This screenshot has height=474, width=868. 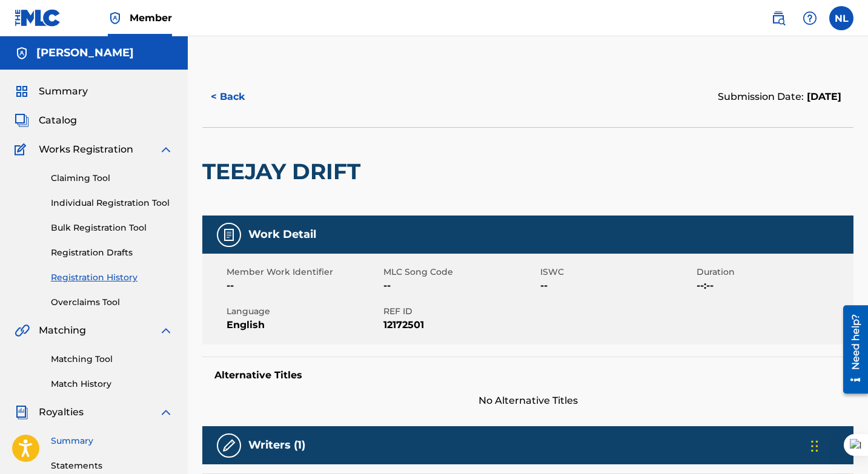 What do you see at coordinates (21, 41) in the screenshot?
I see `div: Need help?` at bounding box center [21, 41].